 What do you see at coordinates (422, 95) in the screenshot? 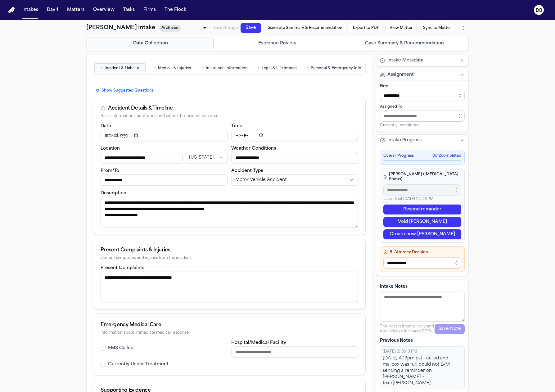
I see `input: Select firm` at bounding box center [422, 95].